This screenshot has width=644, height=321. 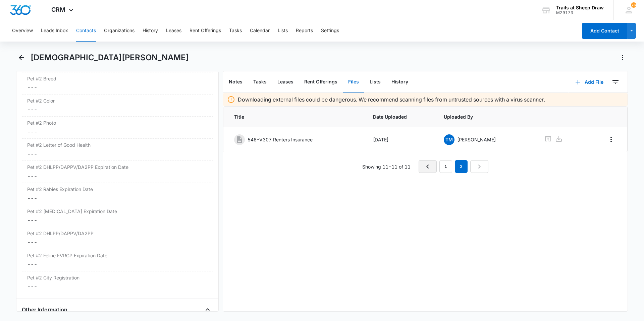 What do you see at coordinates (579, 7) in the screenshot?
I see `div: account name` at bounding box center [579, 7].